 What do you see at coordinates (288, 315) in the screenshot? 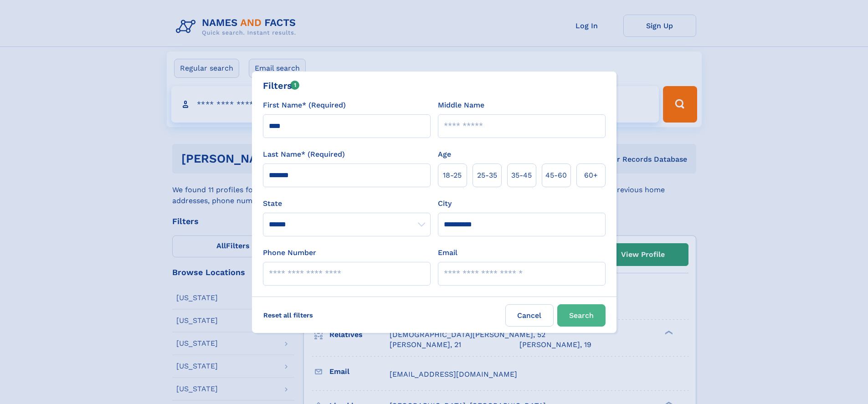
I see `label: Reset all filters` at bounding box center [288, 315].